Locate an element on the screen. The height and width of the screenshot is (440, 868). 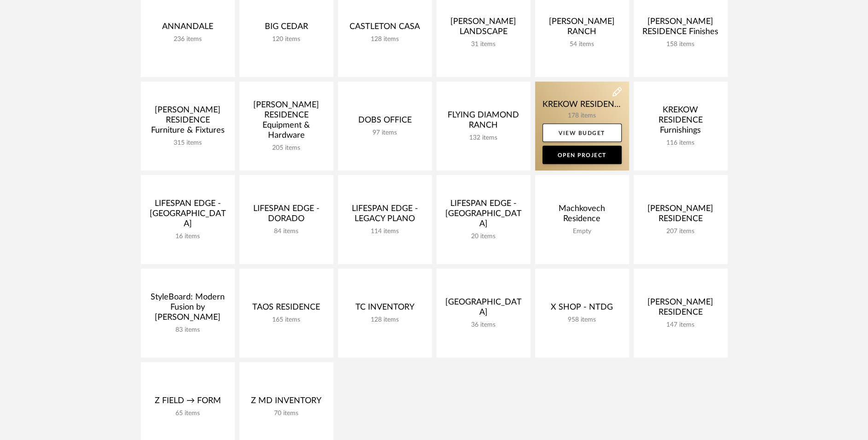
div: 205 items is located at coordinates (286, 148).